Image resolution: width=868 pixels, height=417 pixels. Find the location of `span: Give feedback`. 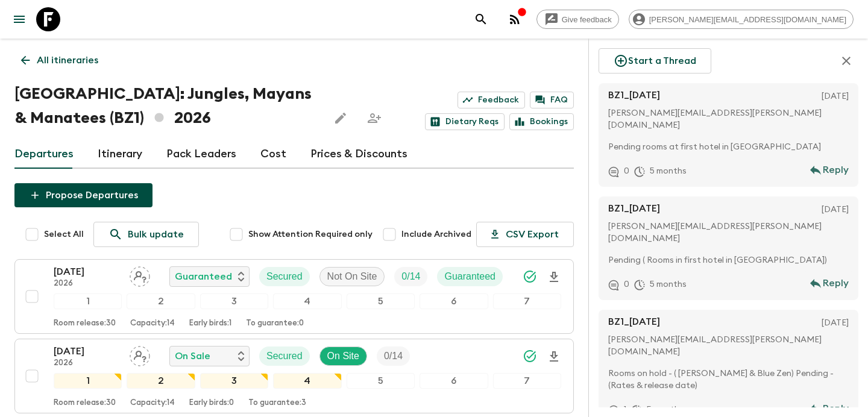

span: Give feedback is located at coordinates (587, 19).